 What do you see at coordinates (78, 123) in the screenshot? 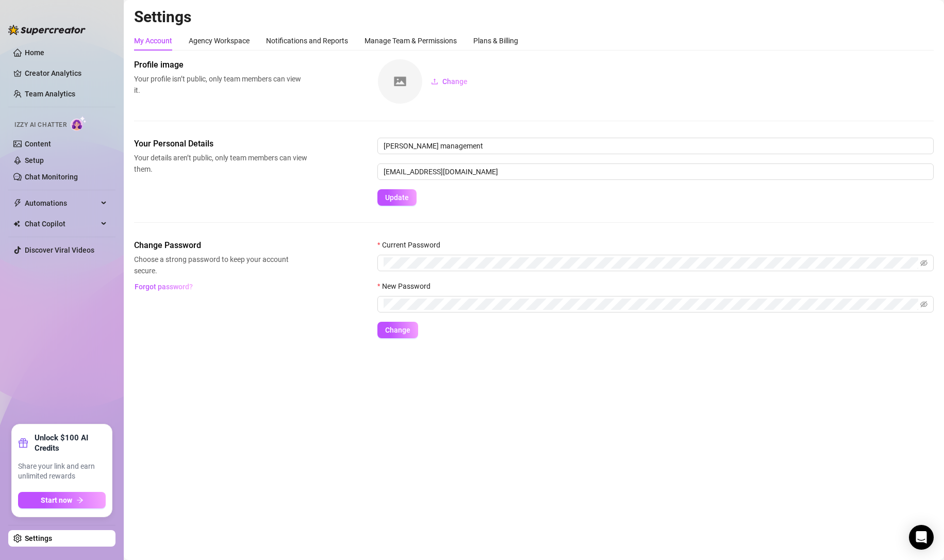
I see `img: AI Chatter` at bounding box center [78, 123].